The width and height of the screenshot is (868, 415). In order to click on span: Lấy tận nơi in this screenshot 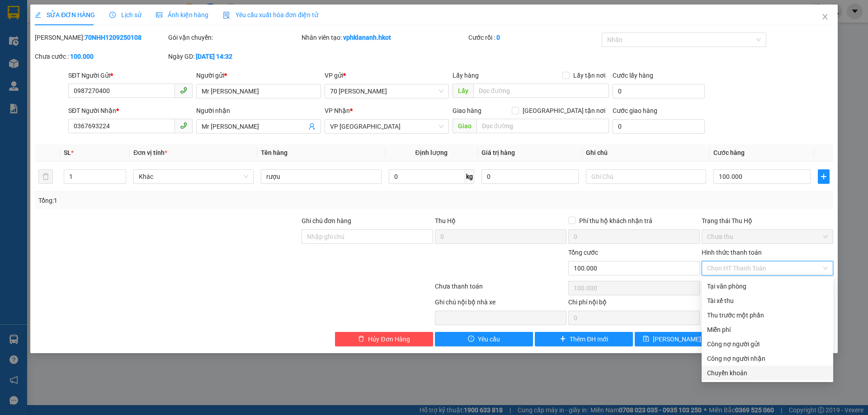, I will do `click(589, 76)`.